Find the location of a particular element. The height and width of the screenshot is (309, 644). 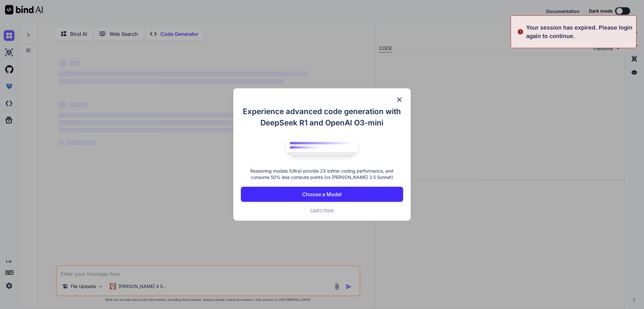

span: Learn more is located at coordinates (322, 210).